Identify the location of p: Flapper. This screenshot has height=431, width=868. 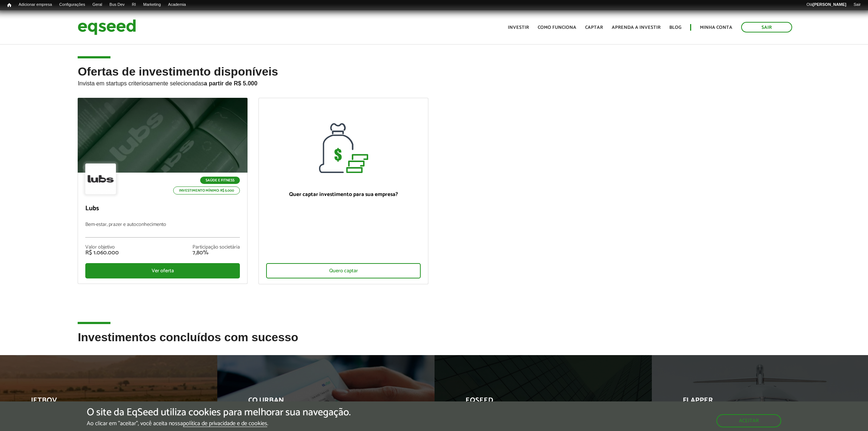
(755, 402).